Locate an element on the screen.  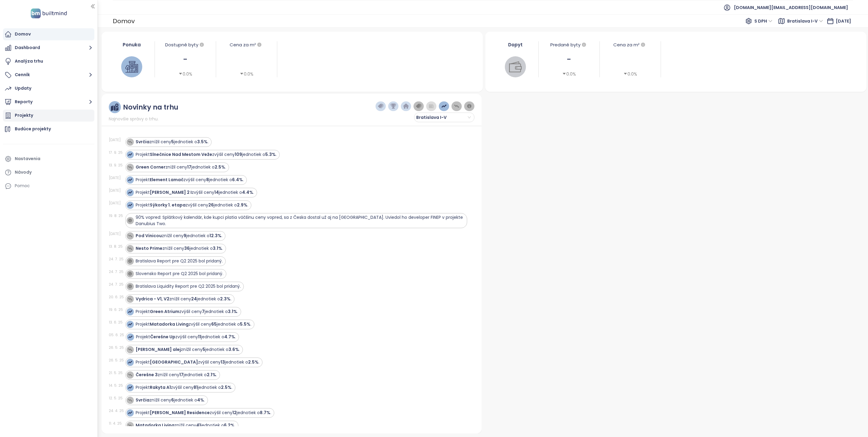
strong: 3.5% is located at coordinates (202, 142).